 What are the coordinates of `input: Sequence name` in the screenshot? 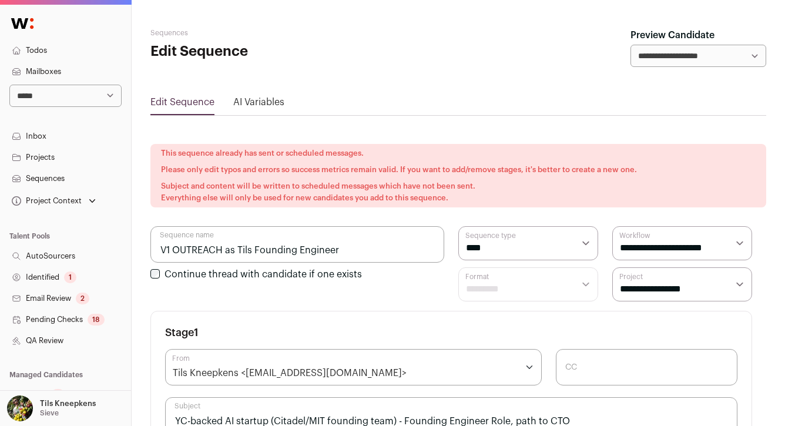 It's located at (297, 244).